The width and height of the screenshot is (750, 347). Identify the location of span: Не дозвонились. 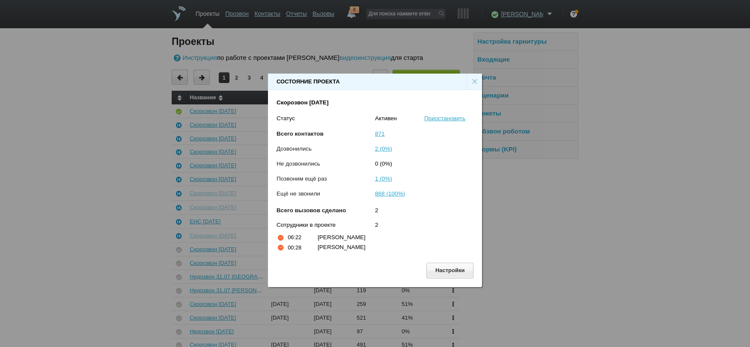
(298, 164).